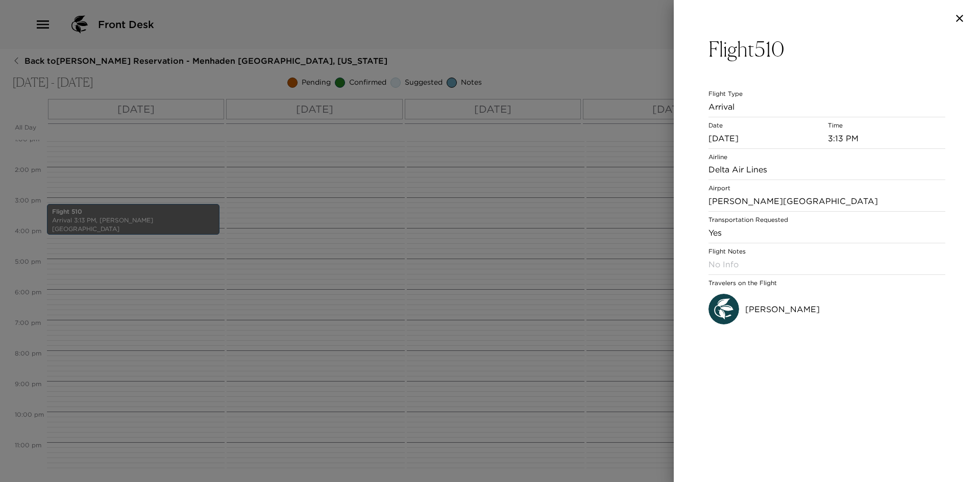 The width and height of the screenshot is (980, 482). I want to click on p: 3:13 PM, so click(886, 138).